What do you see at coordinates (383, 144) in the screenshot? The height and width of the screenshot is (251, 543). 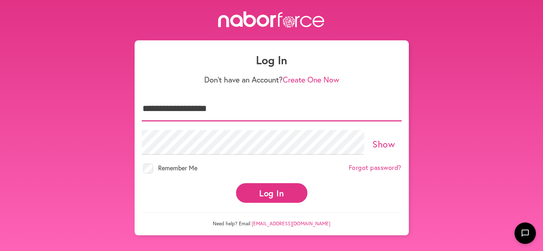 I see `a: Show` at bounding box center [383, 144].